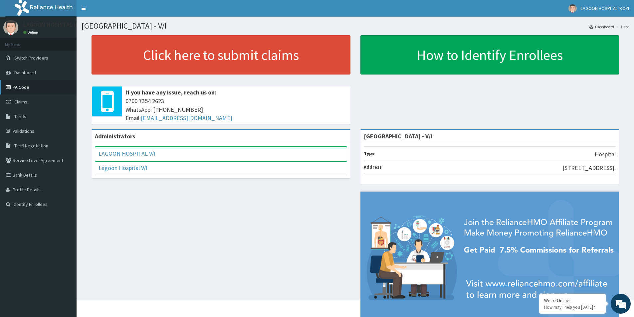 This screenshot has width=634, height=317. Describe the element at coordinates (21, 102) in the screenshot. I see `span: Claims` at that location.